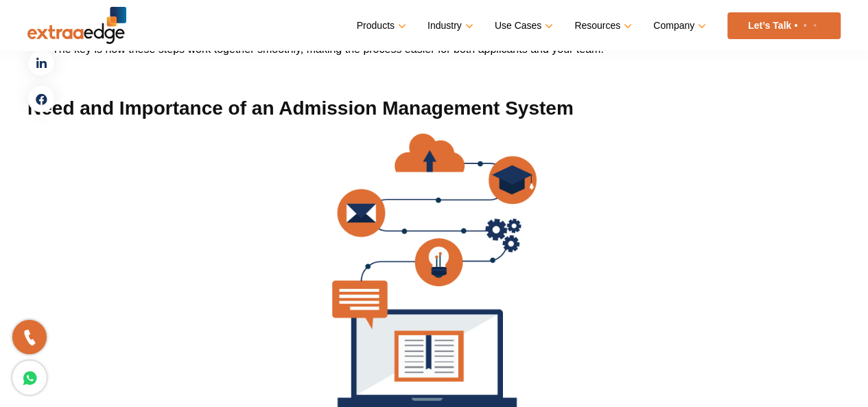 The width and height of the screenshot is (868, 407). What do you see at coordinates (522, 26) in the screenshot?
I see `a: Use Cases` at bounding box center [522, 26].